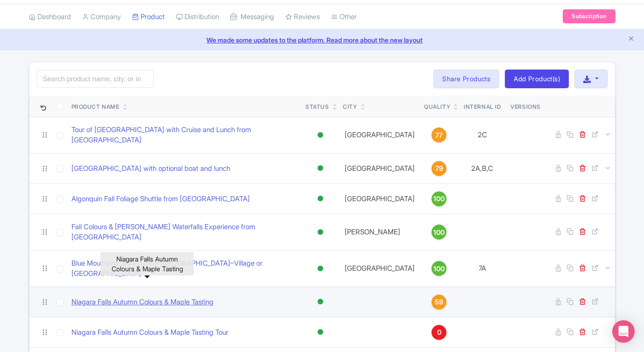 The width and height of the screenshot is (644, 352). I want to click on a: Company, so click(102, 17).